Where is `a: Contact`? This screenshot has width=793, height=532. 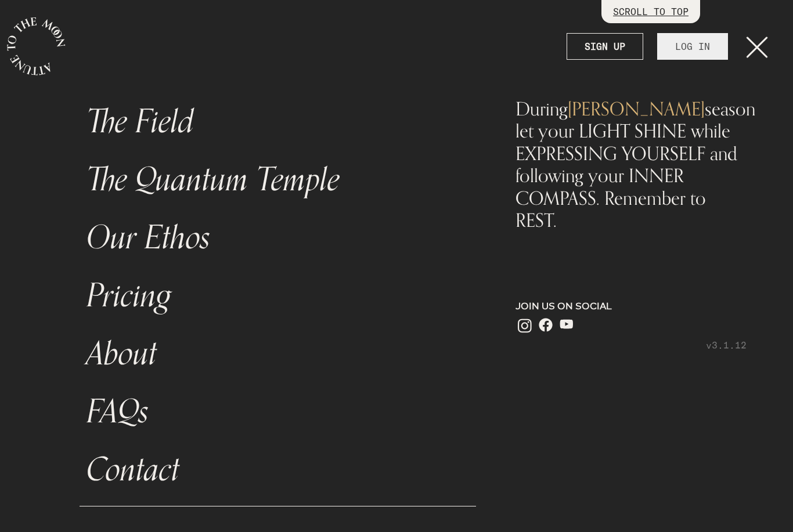
a: Contact is located at coordinates (278, 470).